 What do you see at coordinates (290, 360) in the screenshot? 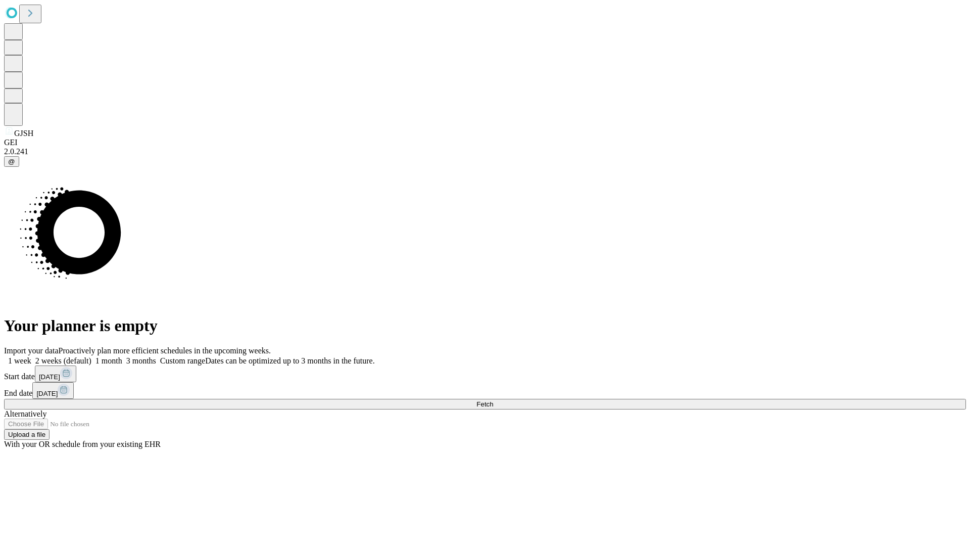
I see `span: Dates can be optimized up to 3 months in the future.` at bounding box center [290, 360].